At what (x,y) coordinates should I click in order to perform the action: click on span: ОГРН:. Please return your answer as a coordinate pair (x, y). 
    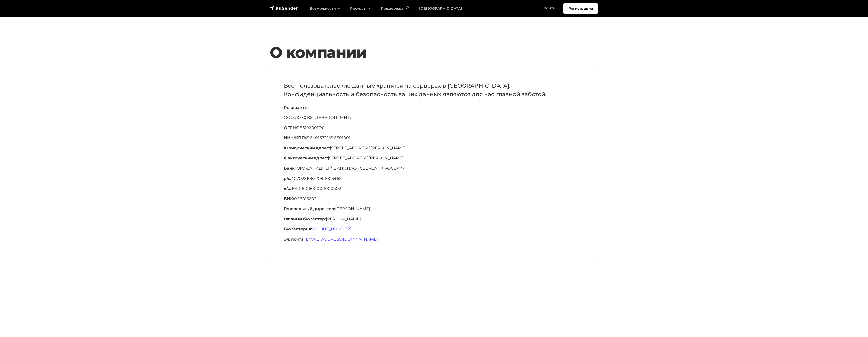
    Looking at the image, I should click on (290, 128).